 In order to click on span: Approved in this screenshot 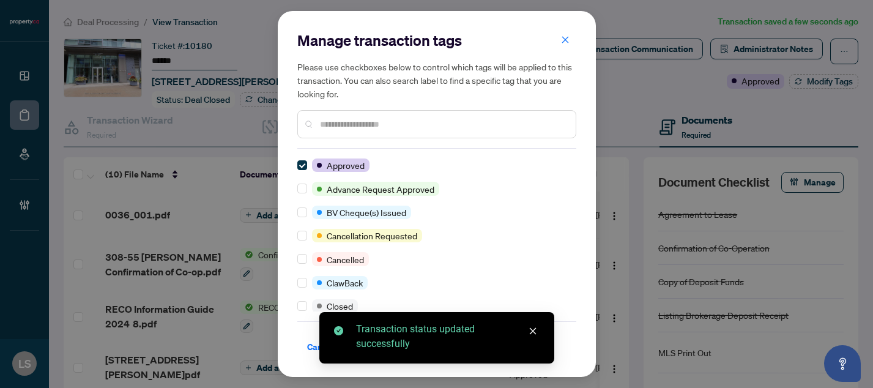, I will do `click(346, 165)`.